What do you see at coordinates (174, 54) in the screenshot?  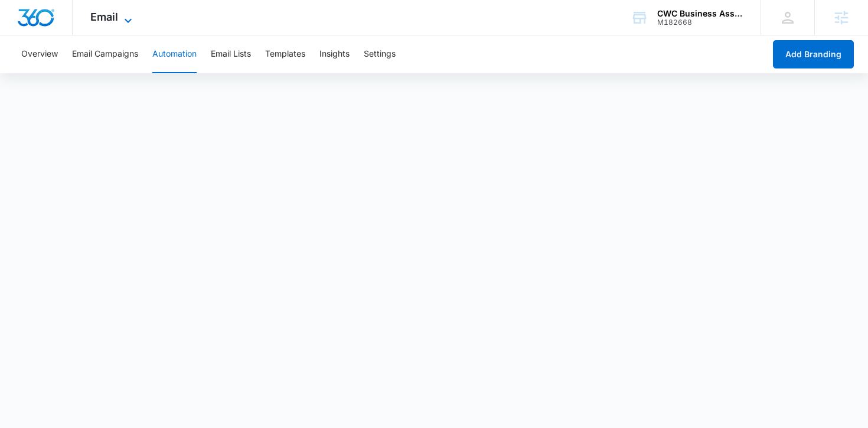 I see `button: Automation` at bounding box center [174, 54].